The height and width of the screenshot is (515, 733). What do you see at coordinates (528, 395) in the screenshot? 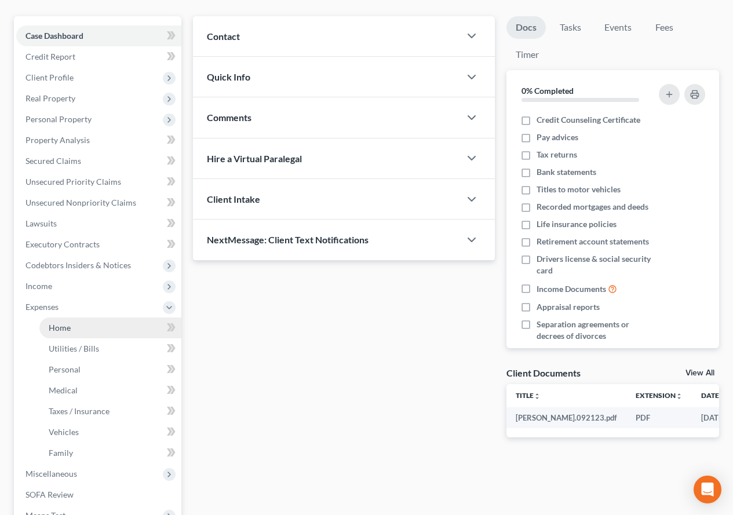
I see `a: Titleunfold_more` at bounding box center [528, 395].